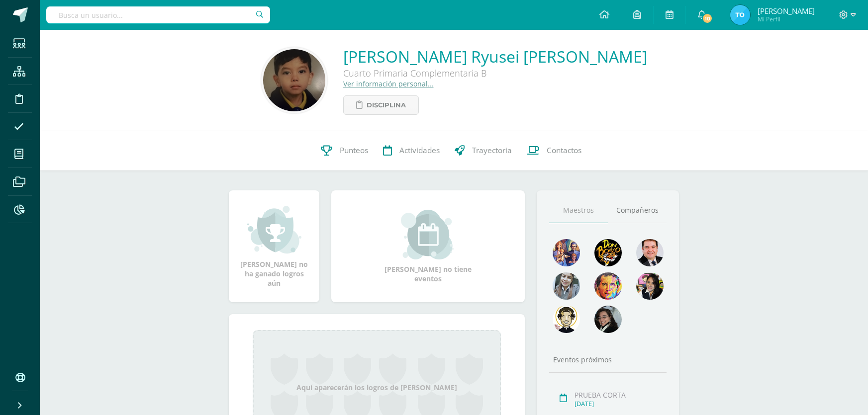 This screenshot has height=415, width=868. I want to click on input: Busca un usuario..., so click(158, 15).